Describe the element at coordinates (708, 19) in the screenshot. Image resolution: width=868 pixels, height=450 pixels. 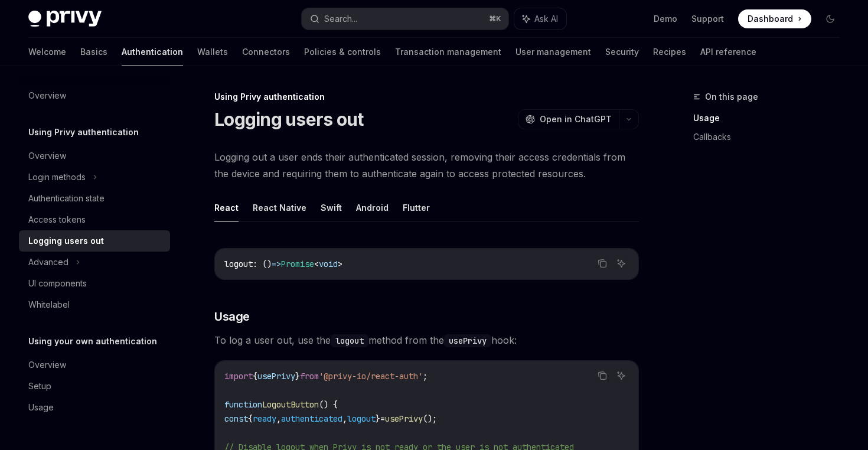
I see `a: Support` at that location.